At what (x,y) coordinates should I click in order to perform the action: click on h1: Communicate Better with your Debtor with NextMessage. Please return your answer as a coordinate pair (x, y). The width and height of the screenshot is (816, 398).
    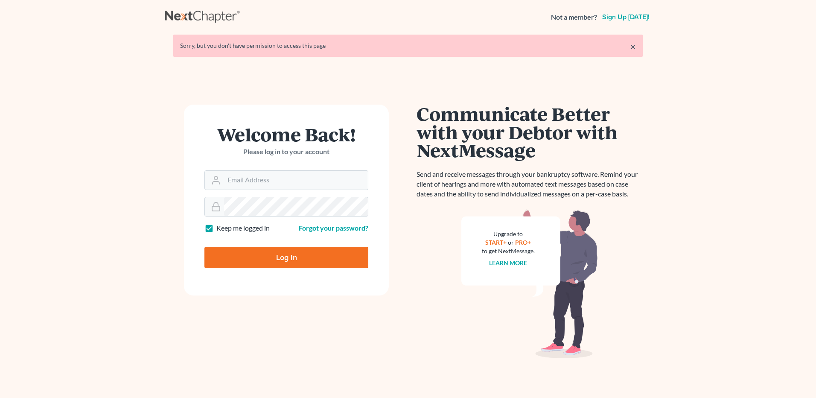
    Looking at the image, I should click on (530, 132).